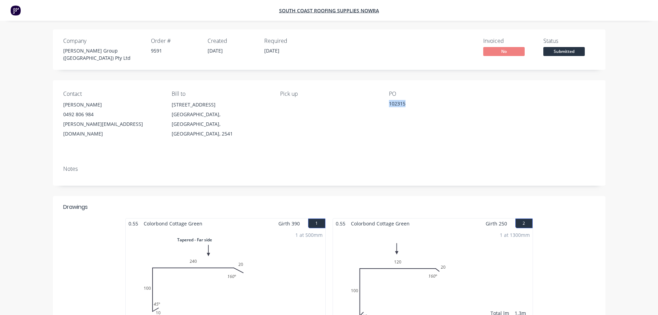  Describe the element at coordinates (75, 207) in the screenshot. I see `div: Drawings` at that location.